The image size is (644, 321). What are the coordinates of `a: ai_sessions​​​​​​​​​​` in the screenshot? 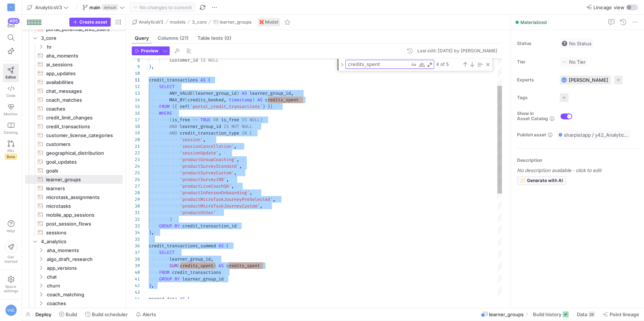 It's located at (74, 64).